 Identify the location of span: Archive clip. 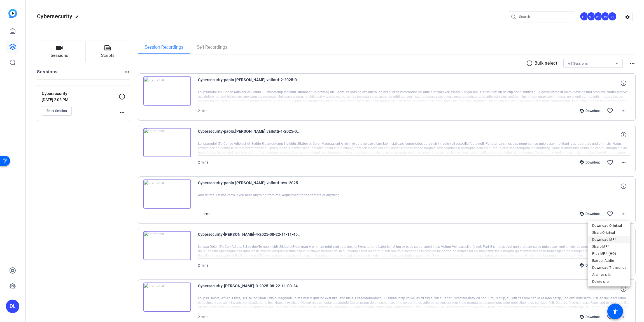
(609, 274).